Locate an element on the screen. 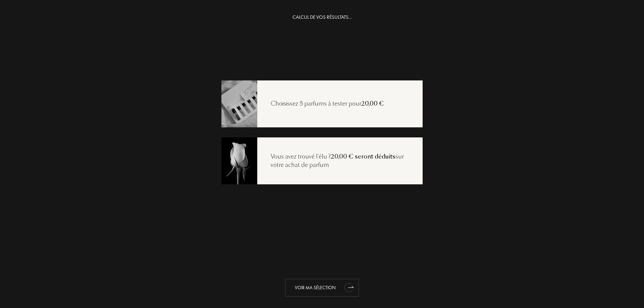 The width and height of the screenshot is (644, 308). img: recoload3.png is located at coordinates (239, 160).